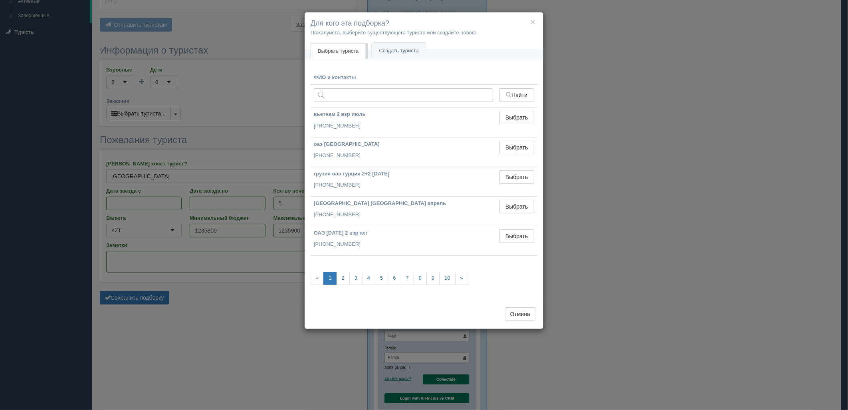 Image resolution: width=848 pixels, height=410 pixels. I want to click on a: 6, so click(394, 278).